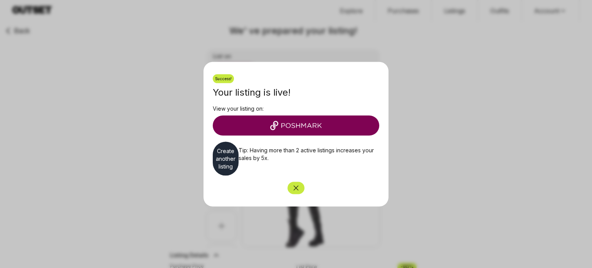 Image resolution: width=592 pixels, height=268 pixels. What do you see at coordinates (223, 78) in the screenshot?
I see `div: Success!` at bounding box center [223, 78].